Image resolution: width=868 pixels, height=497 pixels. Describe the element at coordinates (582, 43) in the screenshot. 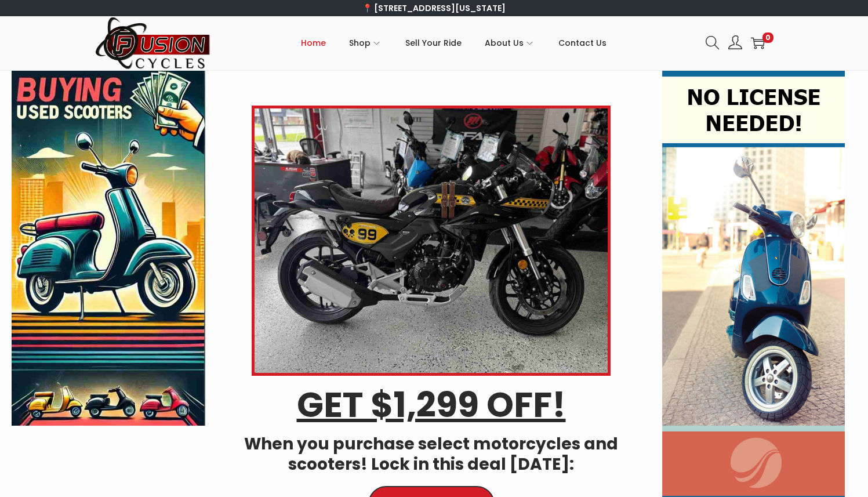

I see `a: Contact Us` at that location.